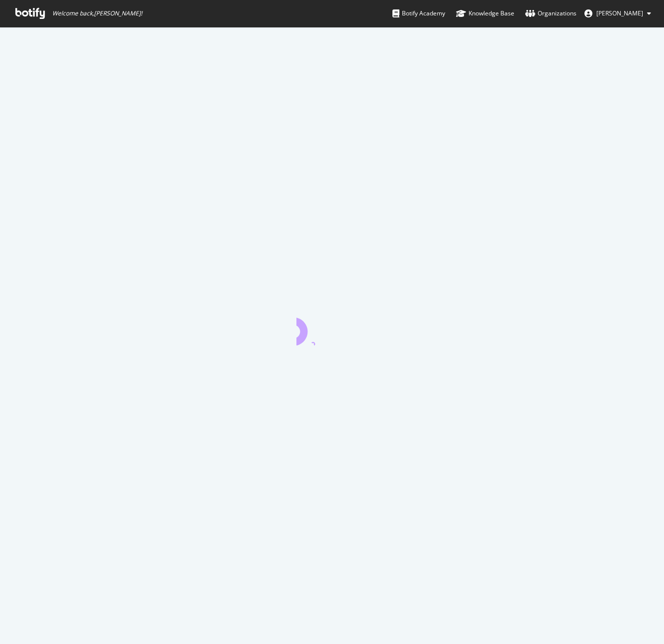  I want to click on span: Olivier Job, so click(620, 13).